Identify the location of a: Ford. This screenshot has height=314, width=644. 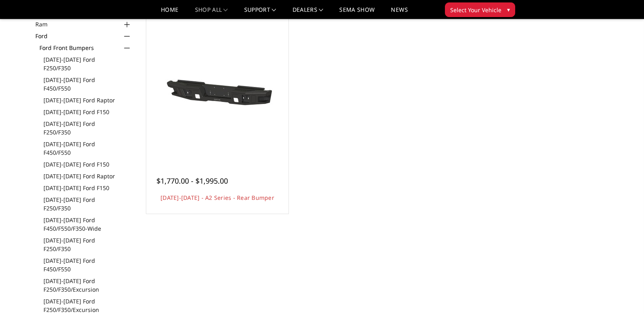
(84, 36).